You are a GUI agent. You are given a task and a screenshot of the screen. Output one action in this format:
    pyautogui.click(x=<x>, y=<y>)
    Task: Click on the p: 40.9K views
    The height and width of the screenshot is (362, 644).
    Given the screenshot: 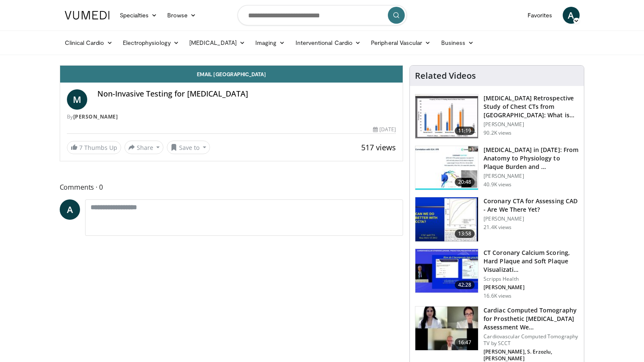 What is the action you would take?
    pyautogui.click(x=497, y=185)
    